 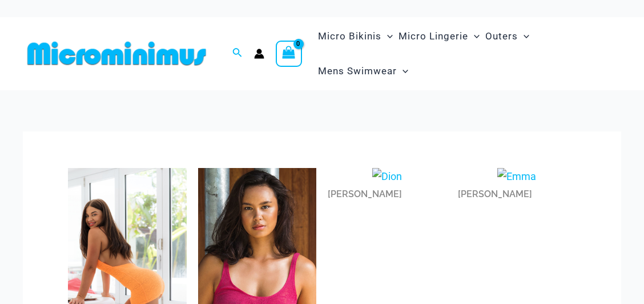 What do you see at coordinates (517, 176) in the screenshot?
I see `img: Emma` at bounding box center [517, 176].